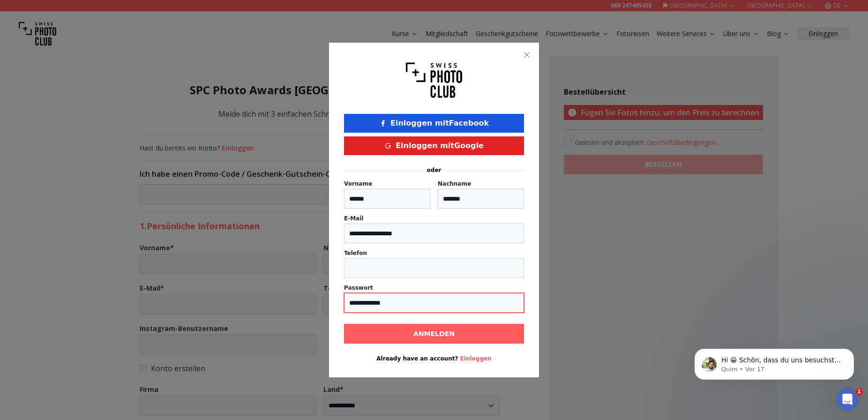 Image resolution: width=868 pixels, height=420 pixels. What do you see at coordinates (434, 334) in the screenshot?
I see `button: Anmelden` at bounding box center [434, 334].